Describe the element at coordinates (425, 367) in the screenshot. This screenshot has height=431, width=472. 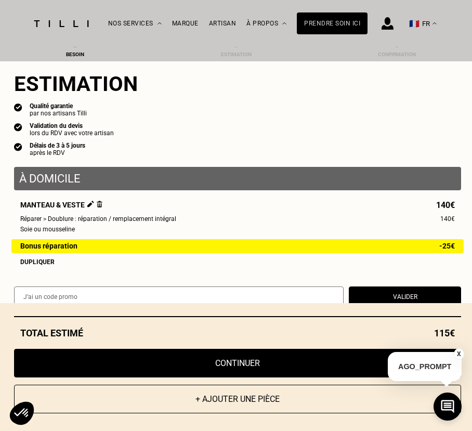
I see `p: AGO_PROMPT` at that location.